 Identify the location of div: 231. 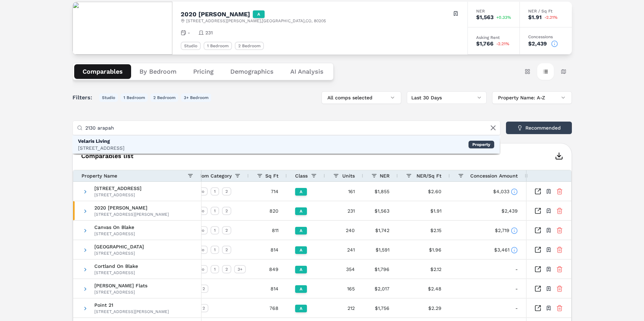
(344, 211).